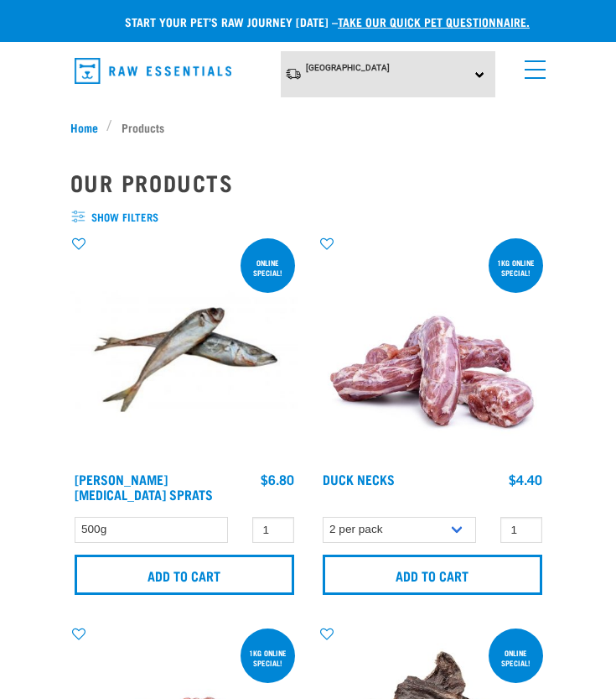 Image resolution: width=616 pixels, height=699 pixels. Describe the element at coordinates (308, 217) in the screenshot. I see `span: show filters` at that location.